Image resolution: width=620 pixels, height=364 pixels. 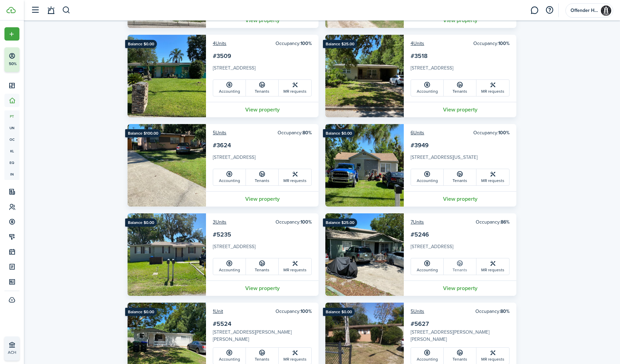 I want to click on a: un, so click(x=12, y=128).